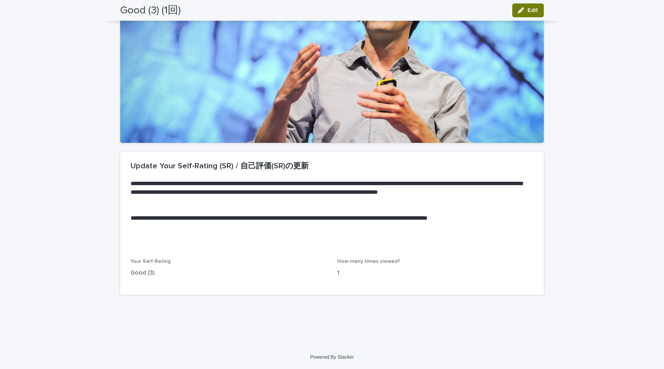 This screenshot has width=664, height=369. What do you see at coordinates (527, 10) in the screenshot?
I see `button: Edit` at bounding box center [527, 10].